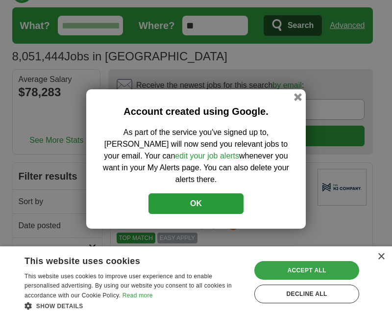  What do you see at coordinates (134, 305) in the screenshot?
I see `div: Show details` at bounding box center [134, 305].